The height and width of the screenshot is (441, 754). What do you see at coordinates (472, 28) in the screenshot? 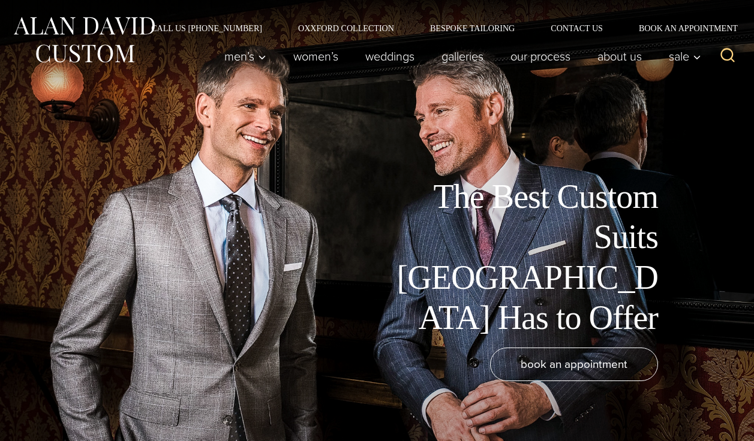
I see `a: Bespoke Tailoring` at bounding box center [472, 28].